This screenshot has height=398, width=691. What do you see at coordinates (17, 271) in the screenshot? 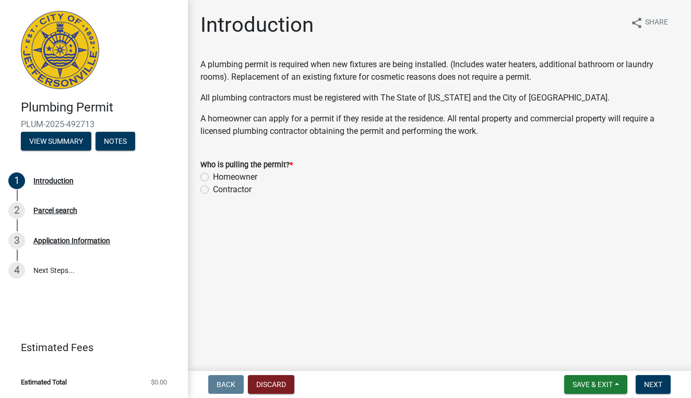
I see `div: 4` at bounding box center [17, 271].